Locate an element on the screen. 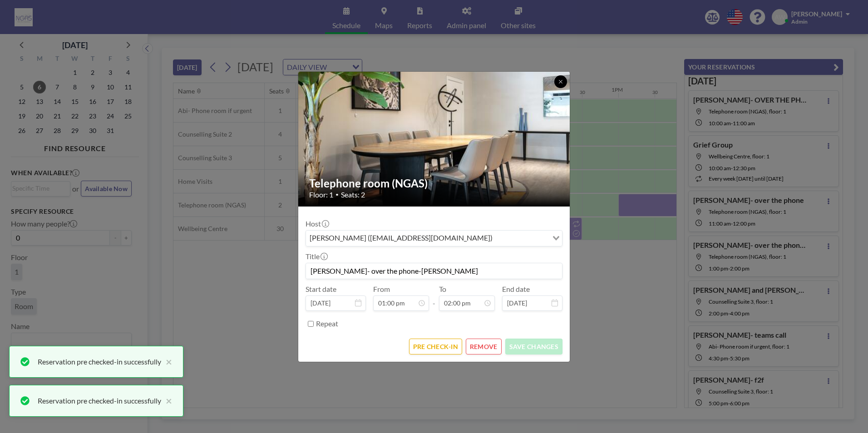  button: SAVE CHANGES is located at coordinates (534, 346).